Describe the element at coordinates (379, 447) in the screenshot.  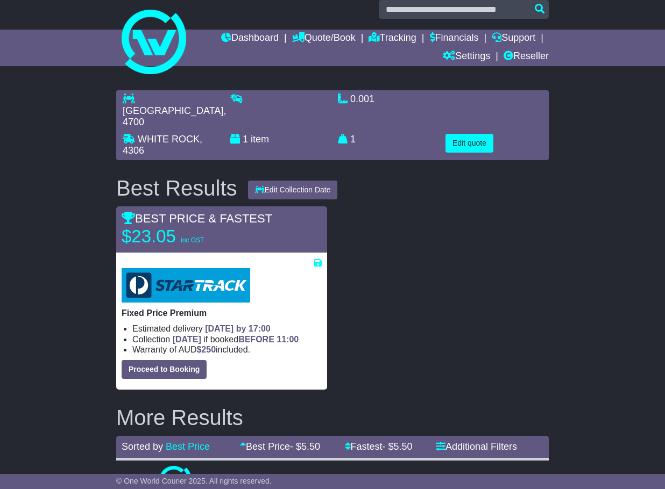
I see `a: Fastest- $5.50` at that location.